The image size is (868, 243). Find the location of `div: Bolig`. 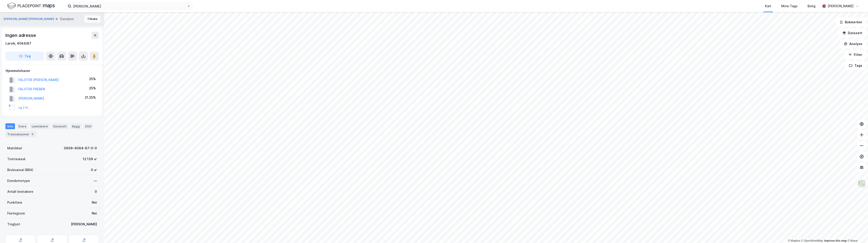

div: Bolig is located at coordinates (811, 6).